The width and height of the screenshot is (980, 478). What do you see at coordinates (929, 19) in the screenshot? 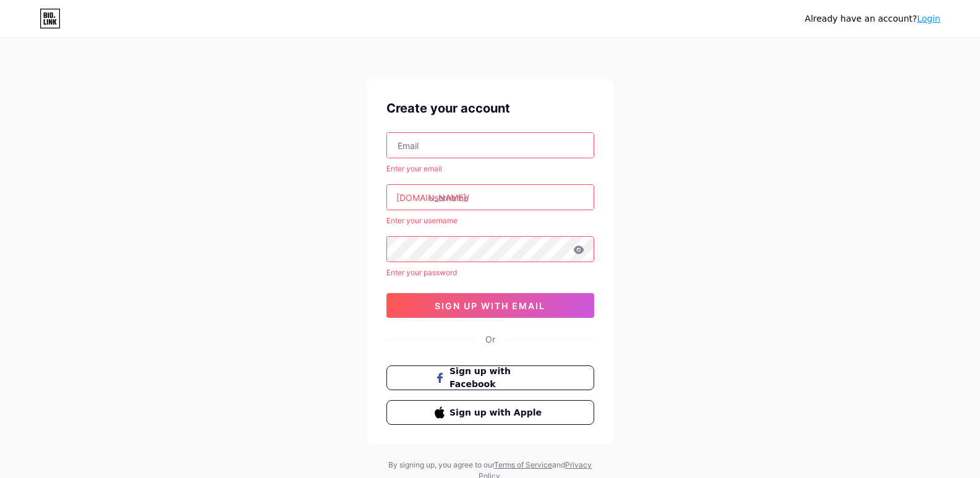
I see `a: Login` at bounding box center [929, 19].